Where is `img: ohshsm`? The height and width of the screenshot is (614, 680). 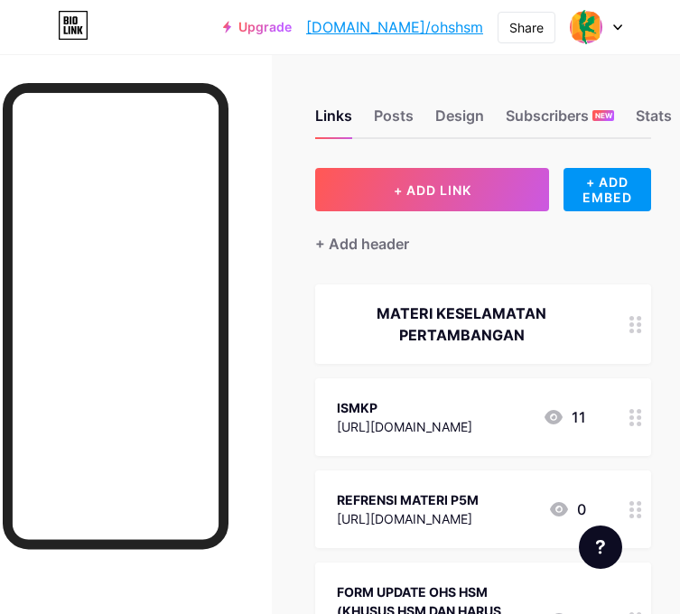
img: ohshsm is located at coordinates (586, 27).